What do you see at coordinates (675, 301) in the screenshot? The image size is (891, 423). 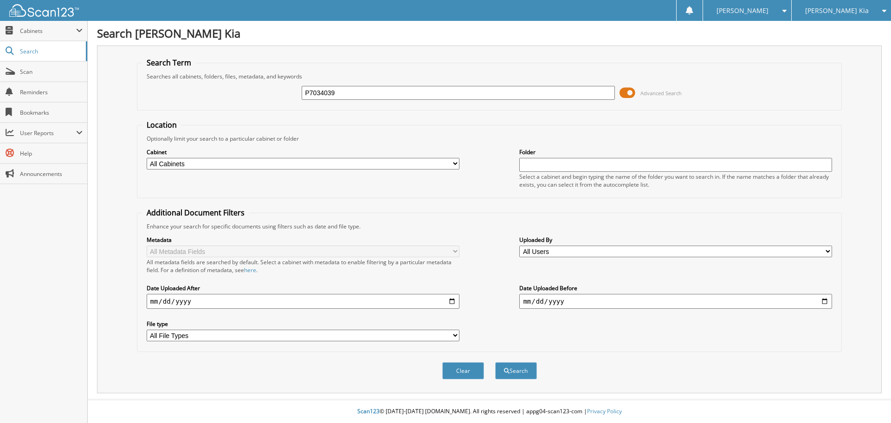 I see `input: end` at bounding box center [675, 301].